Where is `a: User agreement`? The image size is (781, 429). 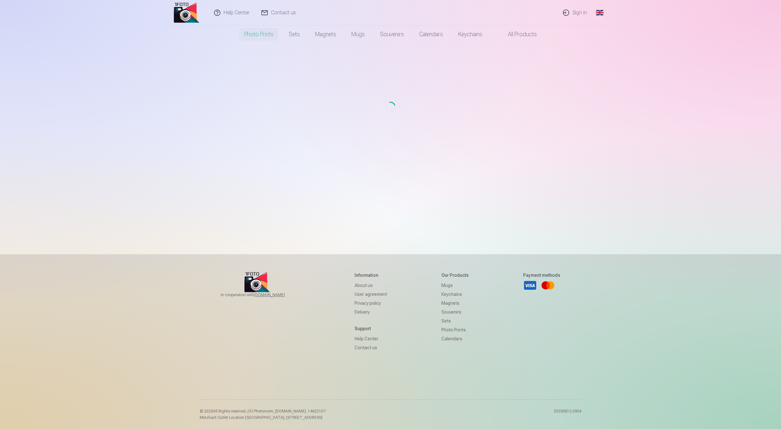
a: User agreement is located at coordinates (371, 294).